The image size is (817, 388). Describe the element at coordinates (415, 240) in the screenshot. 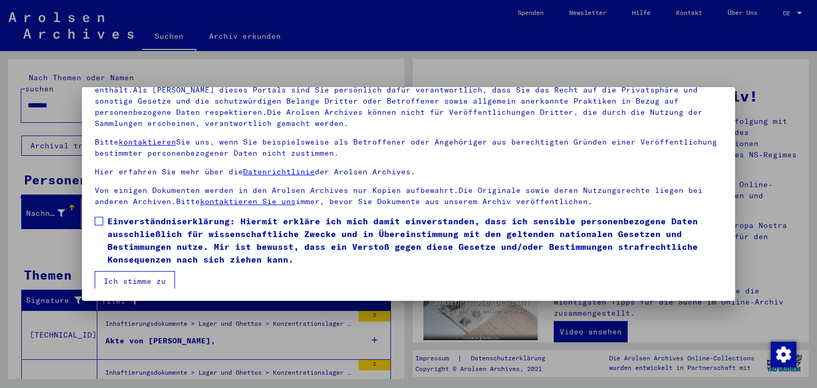

I see `span: Einverständniserklärung: Hiermit erkläre ich mich damit einverstanden, dass ich sensible personen...` at that location.